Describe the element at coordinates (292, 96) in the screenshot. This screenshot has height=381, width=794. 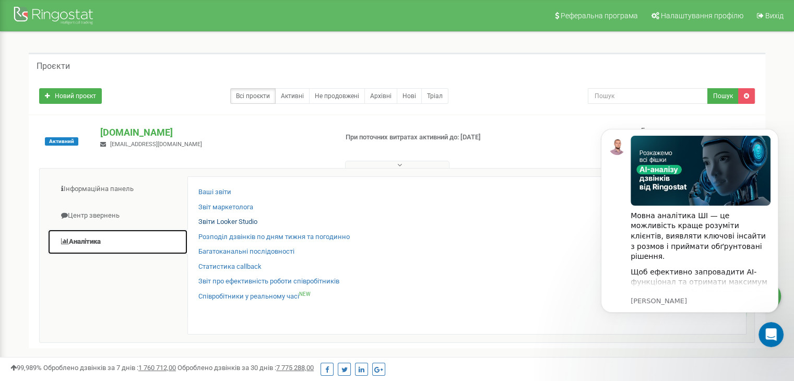
I see `a: Активні` at that location.